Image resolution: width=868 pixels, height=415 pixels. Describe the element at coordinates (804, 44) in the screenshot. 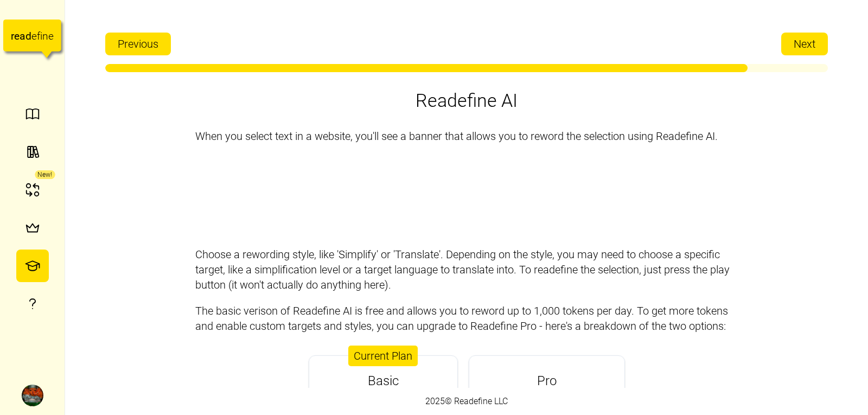

I see `span: Next` at that location.